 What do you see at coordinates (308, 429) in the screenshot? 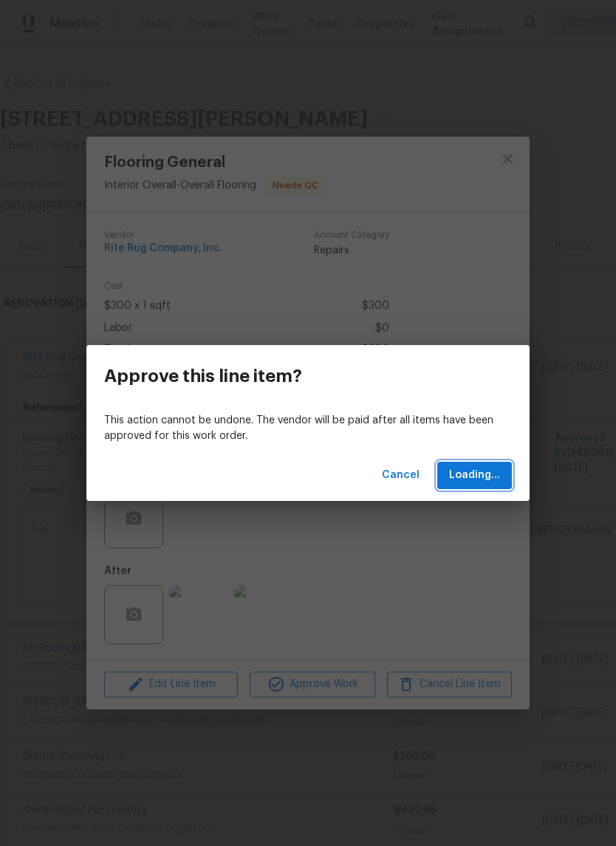
I see `p: This action cannot be undone. The vendor will be paid after all items have been approved for this...` at bounding box center [308, 429].